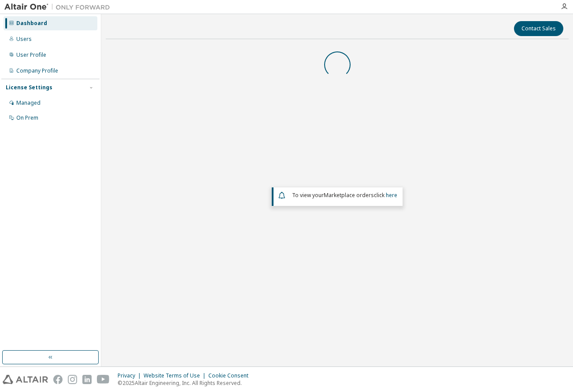 The width and height of the screenshot is (573, 392). Describe the element at coordinates (231, 376) in the screenshot. I see `div: Cookie Consent` at that location.